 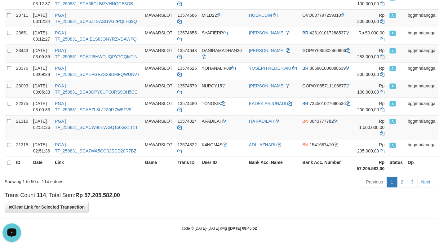 I want to click on td: NURCY15, so click(x=223, y=89).